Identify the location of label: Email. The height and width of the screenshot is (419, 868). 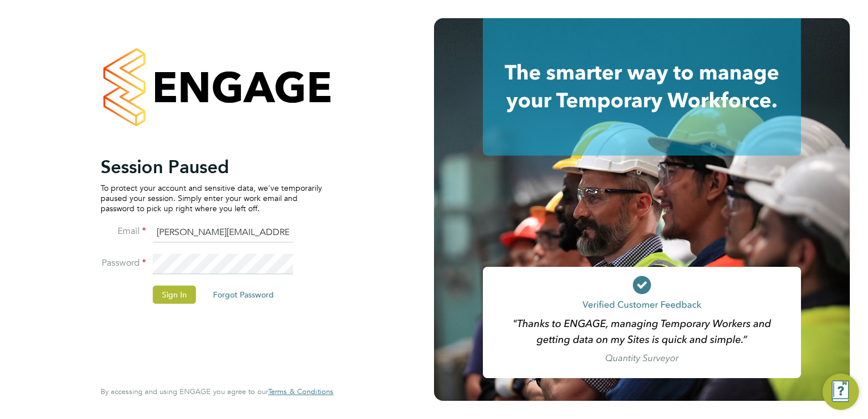
(123, 231).